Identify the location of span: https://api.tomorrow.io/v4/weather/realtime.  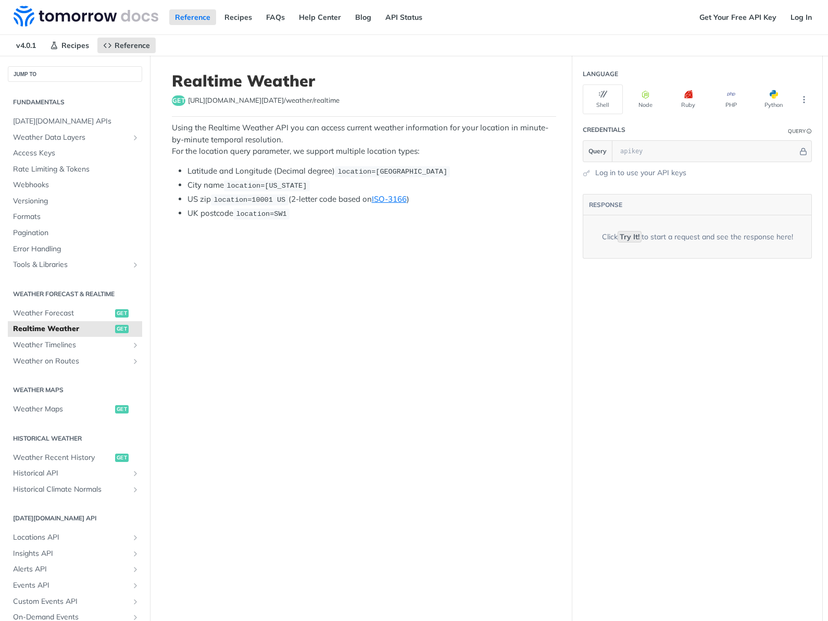
(264, 101).